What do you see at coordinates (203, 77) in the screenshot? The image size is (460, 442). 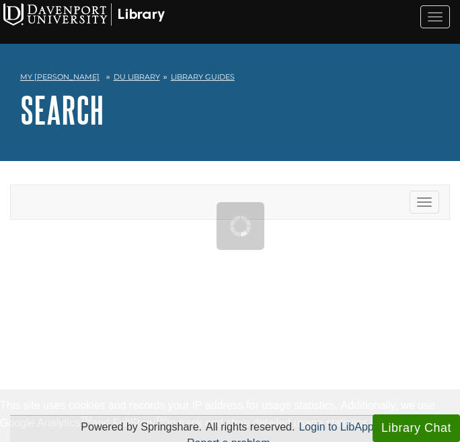 I see `a: Library Guides` at bounding box center [203, 77].